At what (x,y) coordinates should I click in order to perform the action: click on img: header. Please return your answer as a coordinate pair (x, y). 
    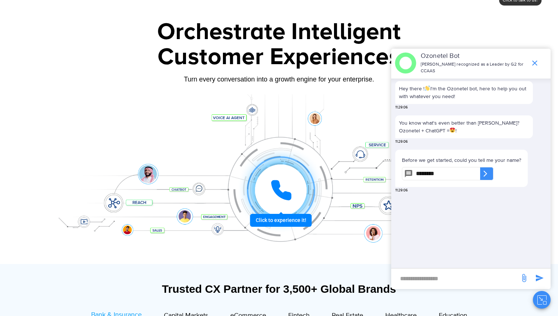
    Looking at the image, I should click on (406, 63).